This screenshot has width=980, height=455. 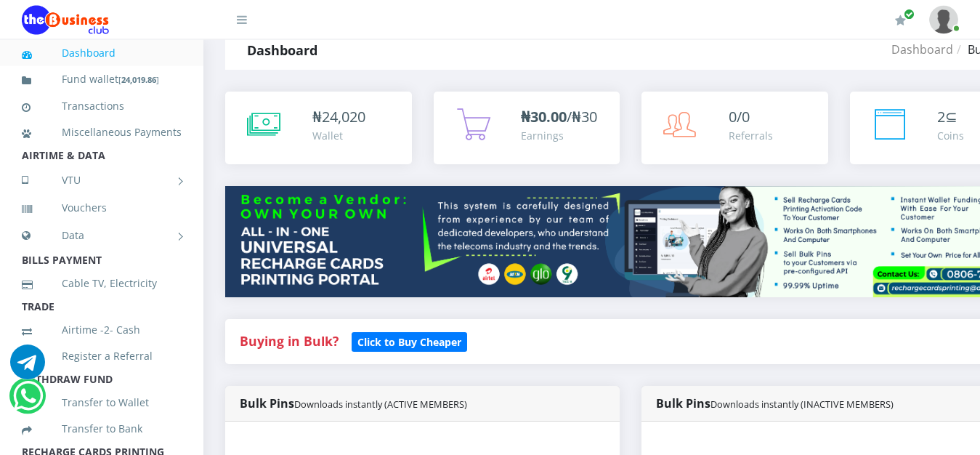 What do you see at coordinates (802, 404) in the screenshot?
I see `small: Downloads instantly (INACTIVE MEMBERS)` at bounding box center [802, 404].